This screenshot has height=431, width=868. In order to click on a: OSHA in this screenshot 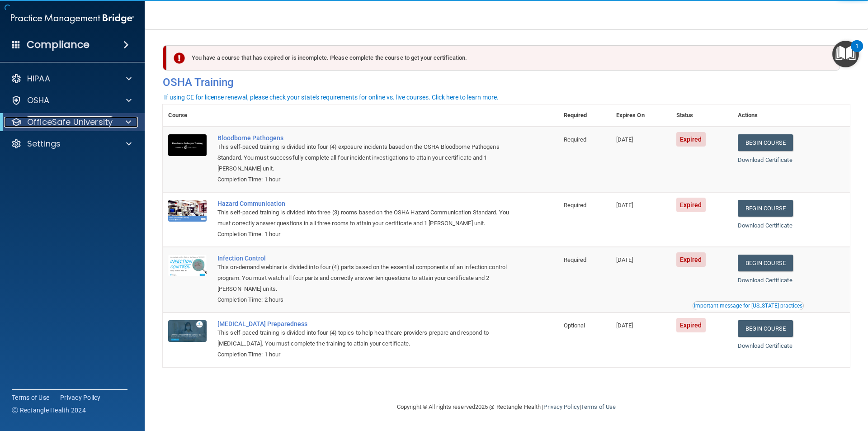, I will do `click(71, 100)`.